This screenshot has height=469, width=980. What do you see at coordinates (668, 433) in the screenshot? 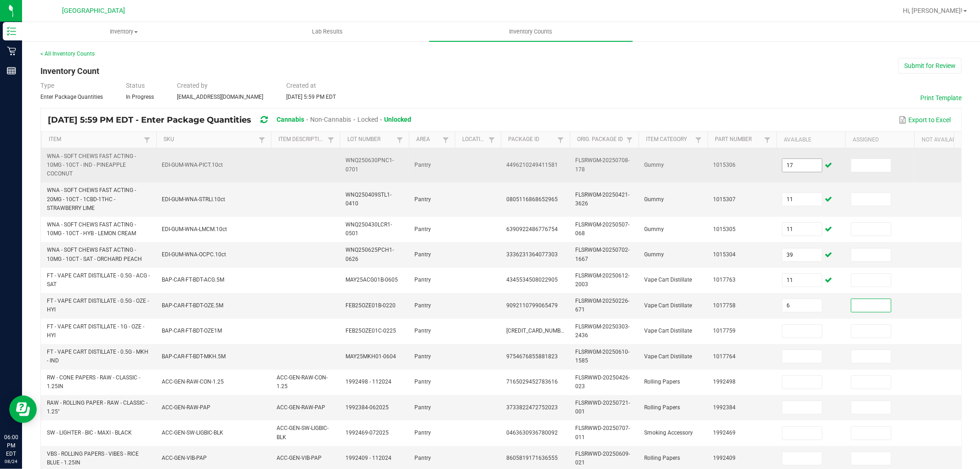
I see `span: Smoking Accessory` at bounding box center [668, 433].